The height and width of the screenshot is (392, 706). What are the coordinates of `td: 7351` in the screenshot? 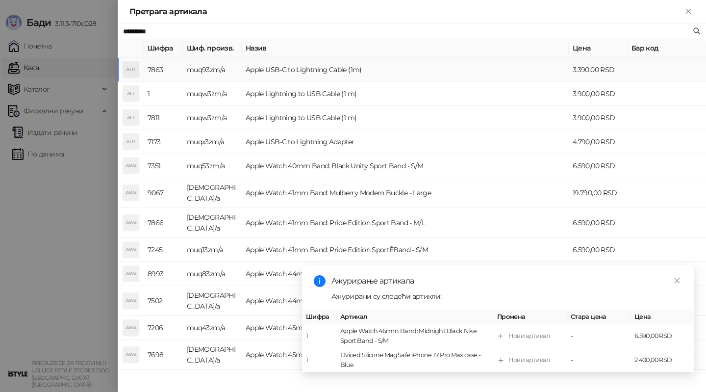 It's located at (163, 166).